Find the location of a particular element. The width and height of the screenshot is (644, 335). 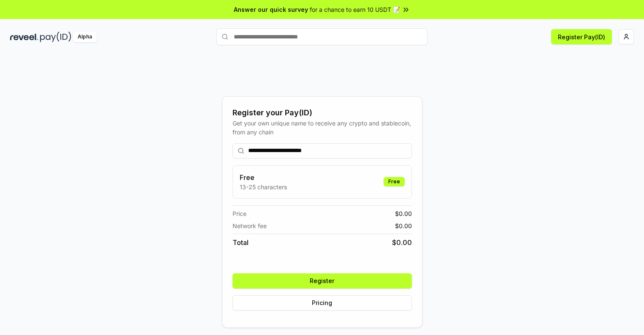

button: Register is located at coordinates (322, 281).